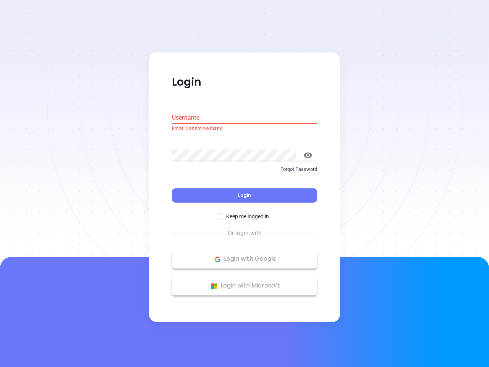  I want to click on span: Login, so click(245, 195).